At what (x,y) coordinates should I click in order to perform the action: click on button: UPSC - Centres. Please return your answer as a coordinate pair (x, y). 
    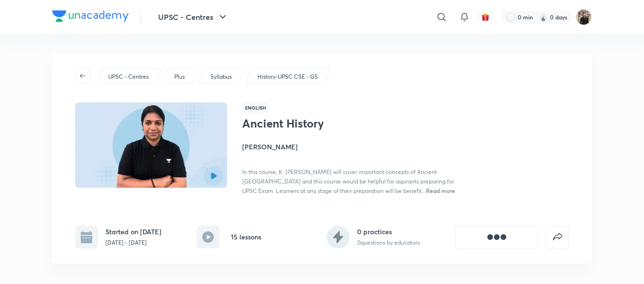
    Looking at the image, I should click on (193, 17).